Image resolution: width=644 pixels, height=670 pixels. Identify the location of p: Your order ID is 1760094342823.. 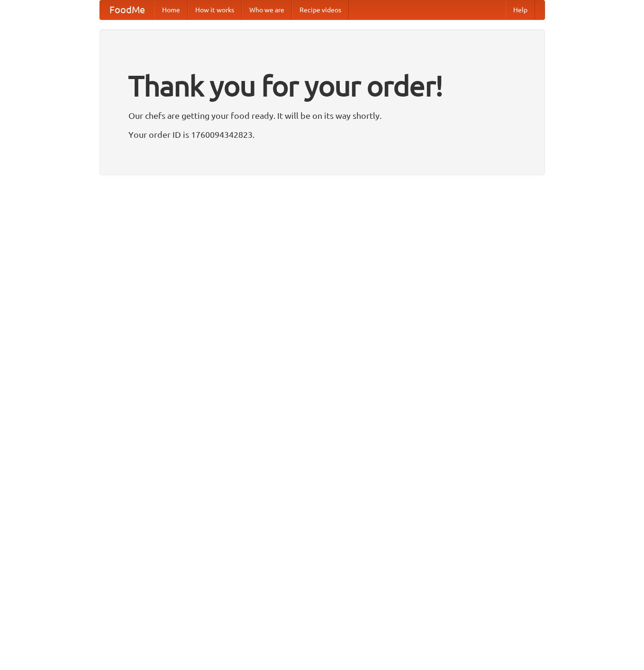
(322, 135).